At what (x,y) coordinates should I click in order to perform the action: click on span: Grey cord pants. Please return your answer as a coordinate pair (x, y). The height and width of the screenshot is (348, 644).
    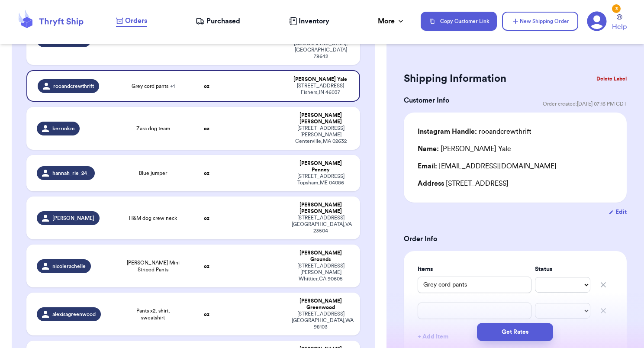
    Looking at the image, I should click on (153, 86).